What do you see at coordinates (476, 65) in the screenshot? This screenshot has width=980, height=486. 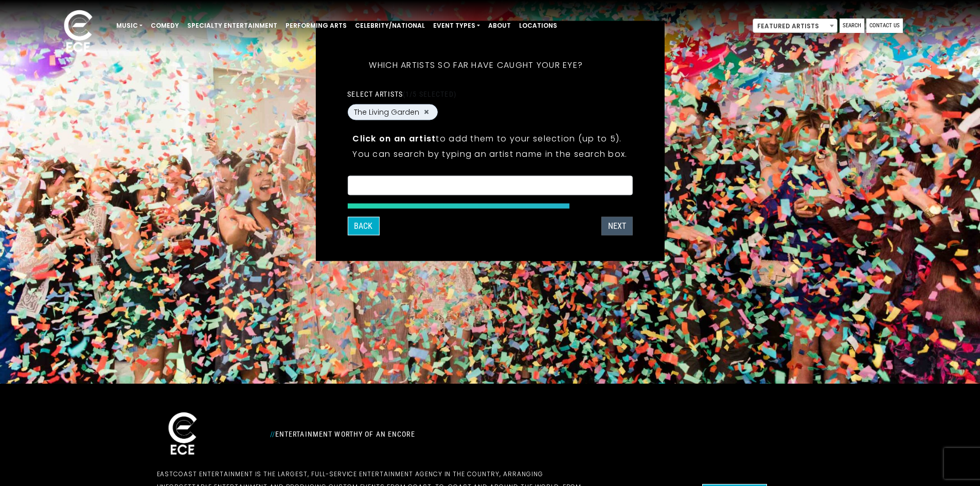 I see `h5: Which artists so far have caught your eye?` at bounding box center [476, 65].